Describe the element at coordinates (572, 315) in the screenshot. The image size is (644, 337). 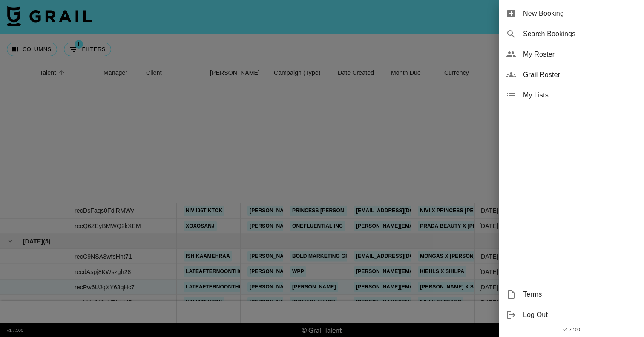
I see `div: Log Out` at that location.